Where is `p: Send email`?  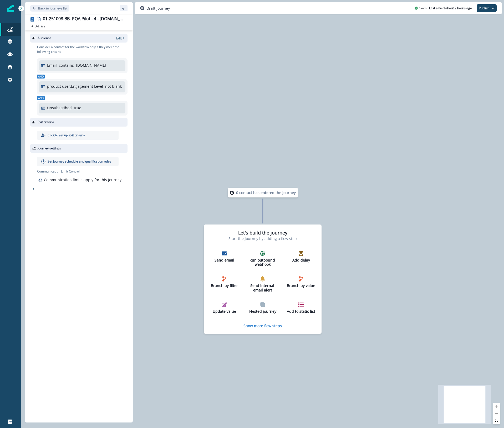
p: Send email is located at coordinates (224, 261).